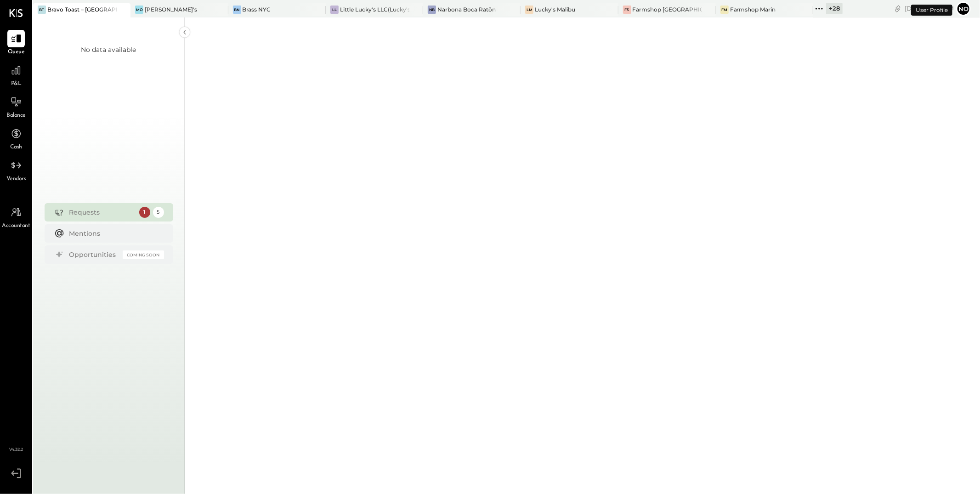  Describe the element at coordinates (16, 43) in the screenshot. I see `a: Queue` at that location.